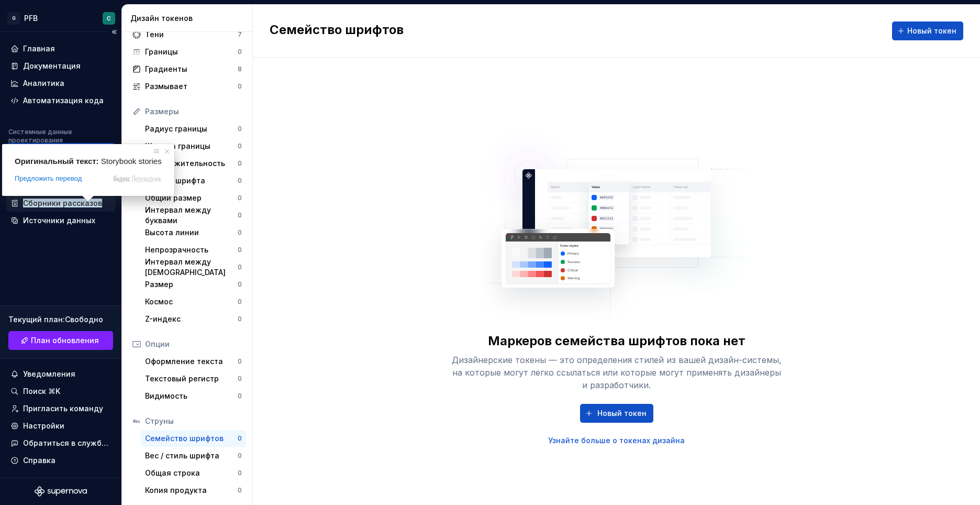  Describe the element at coordinates (59, 220) in the screenshot. I see `ya-tr-span: Источники данных` at that location.